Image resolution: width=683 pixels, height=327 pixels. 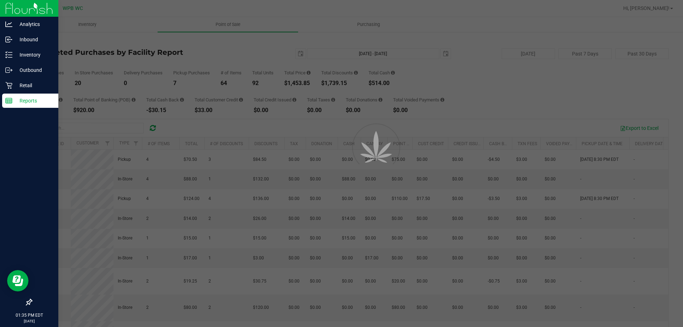 I want to click on inline-svg: Inbound, so click(x=9, y=39).